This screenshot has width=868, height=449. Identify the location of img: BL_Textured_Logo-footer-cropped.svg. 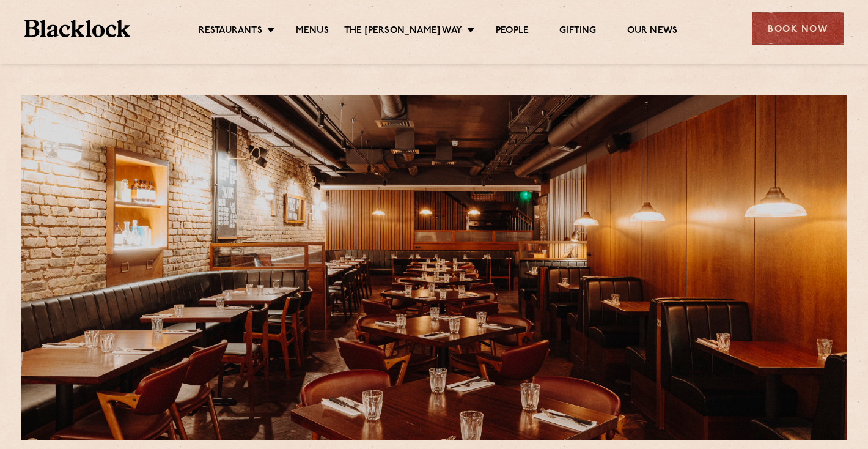
(77, 28).